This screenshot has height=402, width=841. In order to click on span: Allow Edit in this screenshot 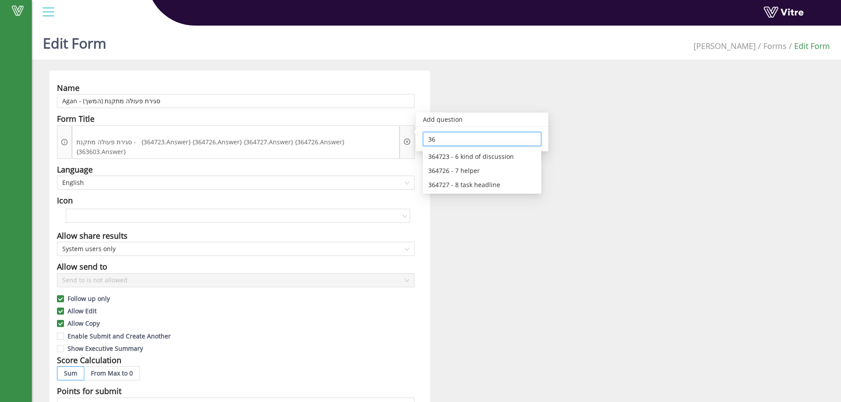, I will do `click(82, 311)`.